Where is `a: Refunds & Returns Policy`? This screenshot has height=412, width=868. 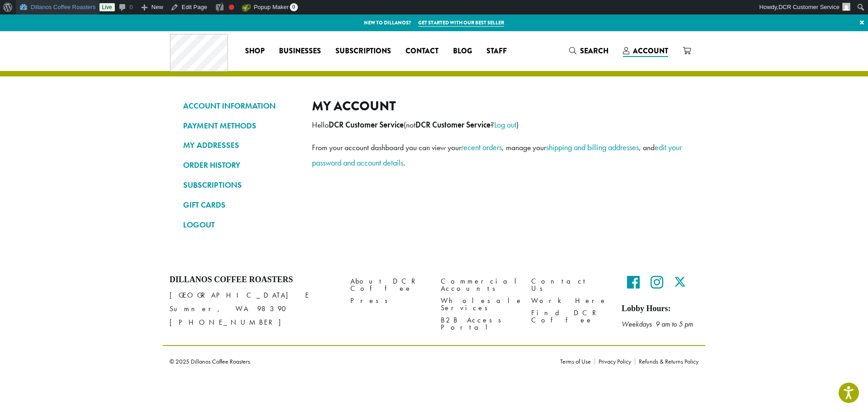
a: Refunds & Returns Policy is located at coordinates (667, 362).